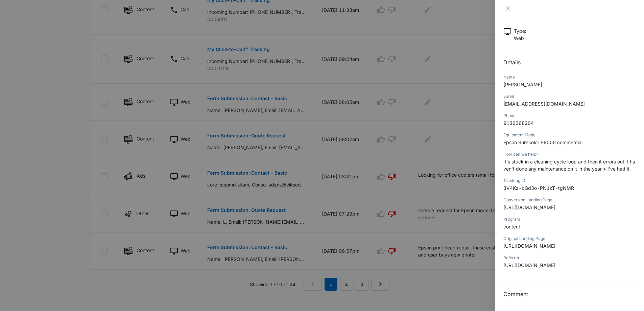  Describe the element at coordinates (539, 188) in the screenshot. I see `span: 3V4Kz-bGd3o-PN1kT-tgNMR` at that location.